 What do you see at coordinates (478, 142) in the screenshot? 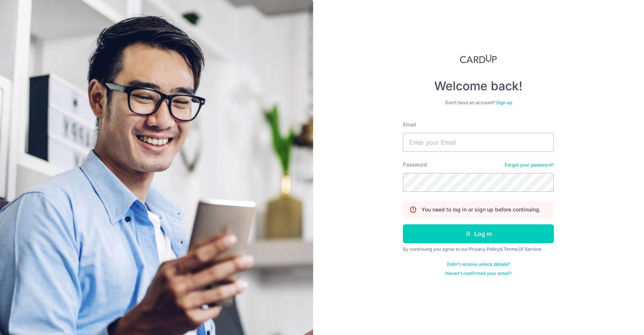
I see `input: Enter your Email` at bounding box center [478, 142].